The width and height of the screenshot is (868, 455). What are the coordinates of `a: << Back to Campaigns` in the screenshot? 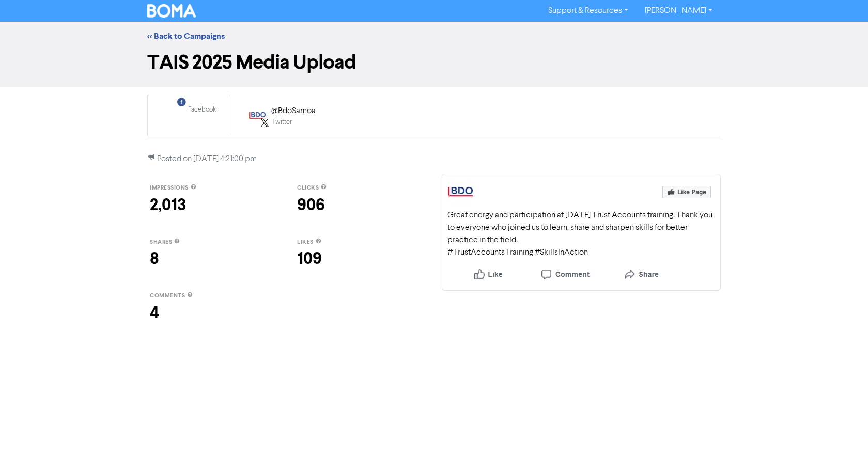 It's located at (186, 36).